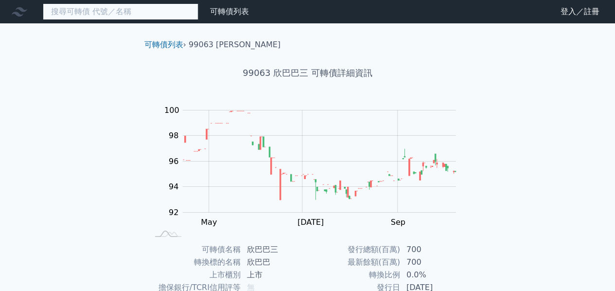  What do you see at coordinates (194, 275) in the screenshot?
I see `td: 上市櫃別` at bounding box center [194, 275].